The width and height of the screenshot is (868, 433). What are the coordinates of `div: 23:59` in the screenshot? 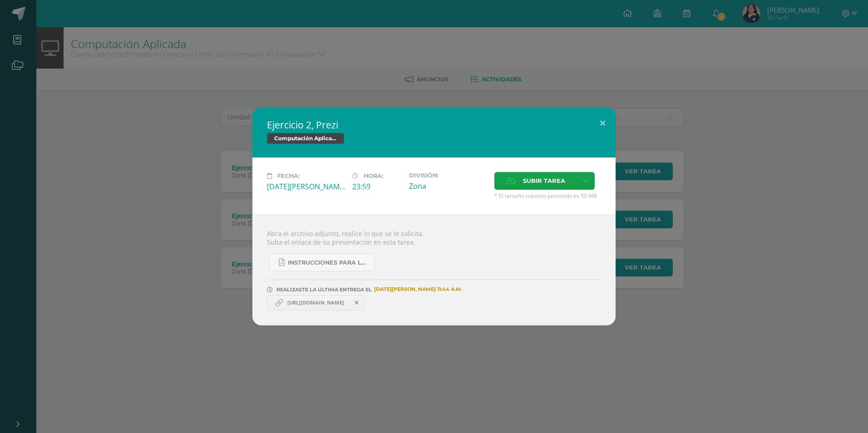 It's located at (377, 187).